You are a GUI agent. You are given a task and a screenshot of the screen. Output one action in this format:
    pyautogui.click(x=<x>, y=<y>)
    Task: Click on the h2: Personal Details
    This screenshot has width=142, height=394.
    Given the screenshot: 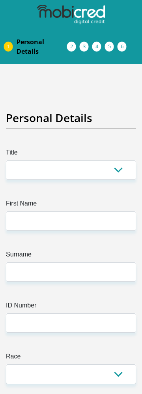 What is the action you would take?
    pyautogui.click(x=71, y=118)
    